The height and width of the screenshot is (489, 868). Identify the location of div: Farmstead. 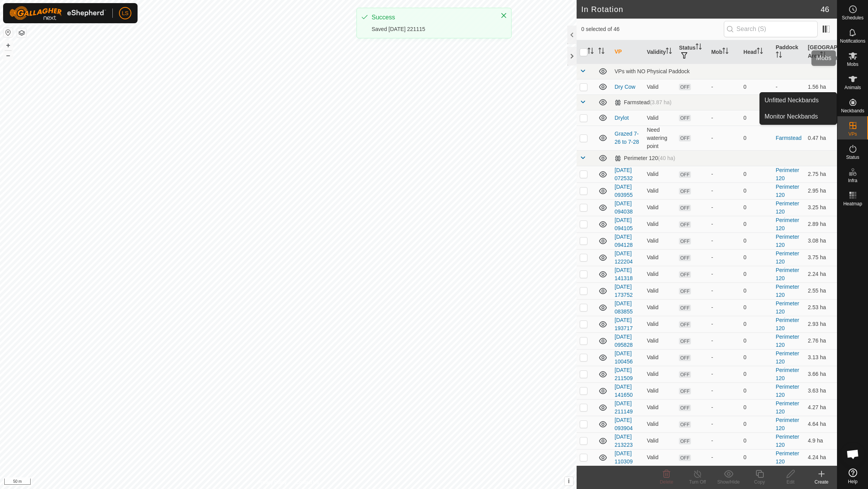
(643, 102).